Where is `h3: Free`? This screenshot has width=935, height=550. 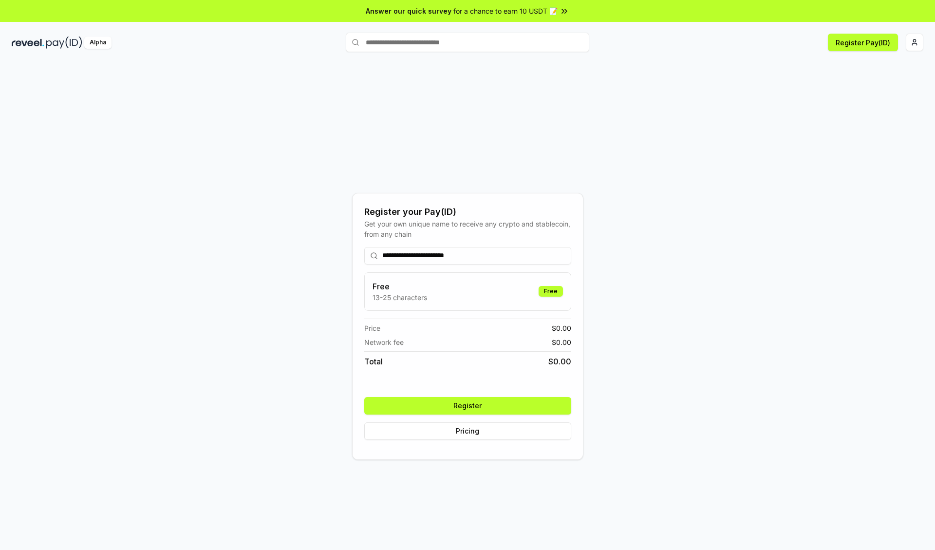 h3: Free is located at coordinates (400, 286).